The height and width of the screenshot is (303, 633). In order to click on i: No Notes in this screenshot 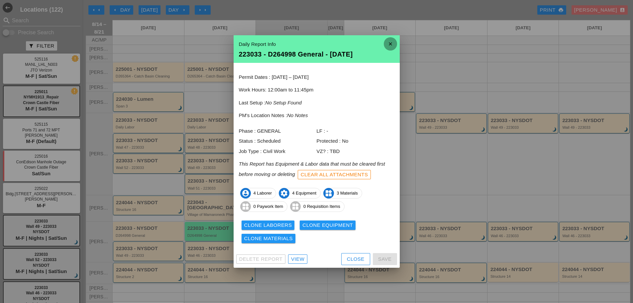, I will do `click(297, 115)`.